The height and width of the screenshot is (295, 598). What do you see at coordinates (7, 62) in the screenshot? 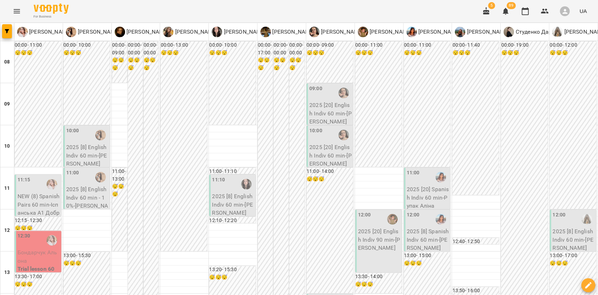
I see `h6: 08` at bounding box center [7, 62].